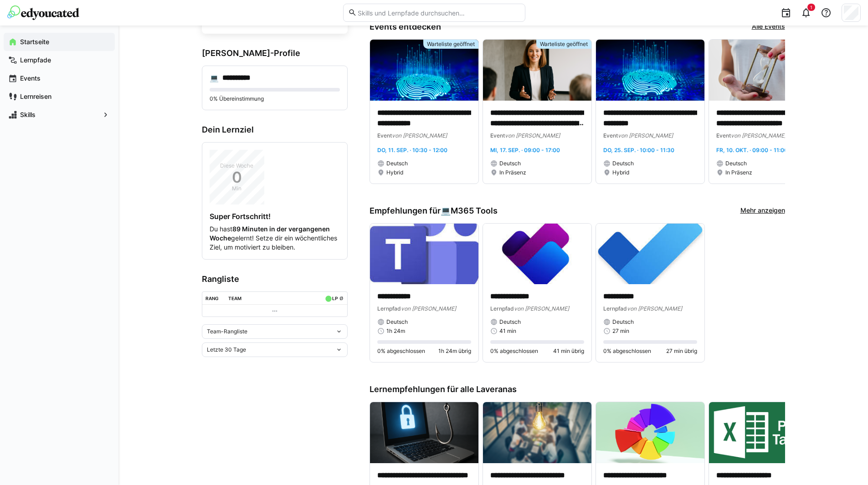  What do you see at coordinates (682, 351) in the screenshot?
I see `span: 27 min übrig` at bounding box center [682, 351].